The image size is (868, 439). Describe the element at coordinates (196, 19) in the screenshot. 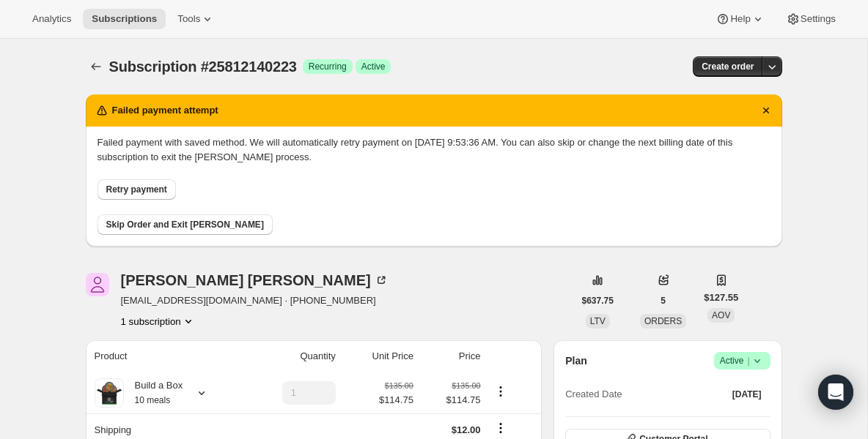

I see `button: Tools` at that location.